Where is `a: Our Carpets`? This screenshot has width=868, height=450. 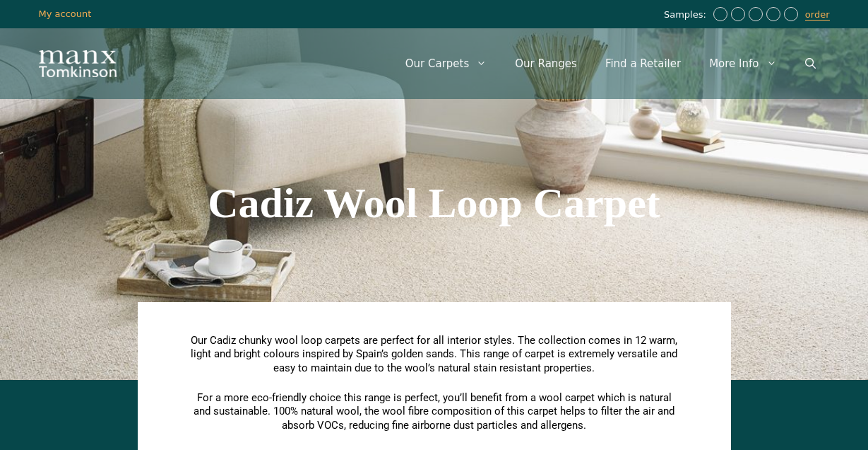
a: Our Carpets is located at coordinates (447, 64).